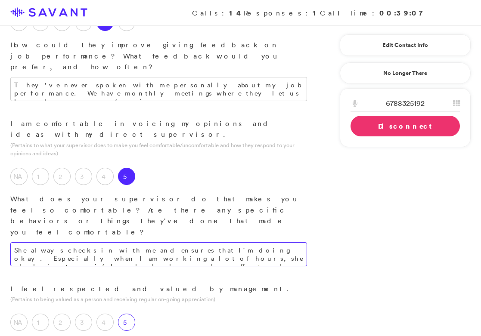 The image size is (481, 336). I want to click on a: No Longer There, so click(405, 73).